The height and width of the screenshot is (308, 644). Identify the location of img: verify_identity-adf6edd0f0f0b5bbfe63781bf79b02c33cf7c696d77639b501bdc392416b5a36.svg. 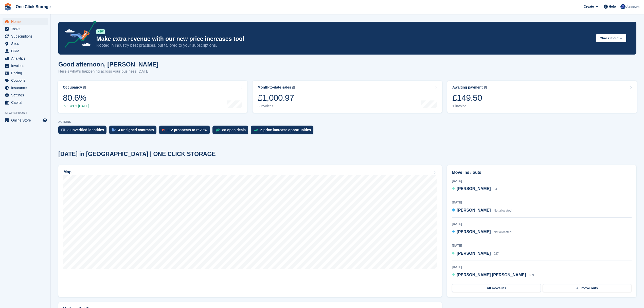
(63, 130).